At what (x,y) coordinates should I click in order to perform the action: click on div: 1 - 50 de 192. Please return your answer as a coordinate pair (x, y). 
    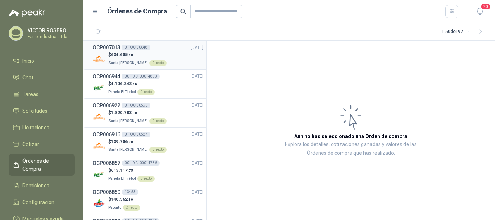
    Looking at the image, I should click on (463, 32).